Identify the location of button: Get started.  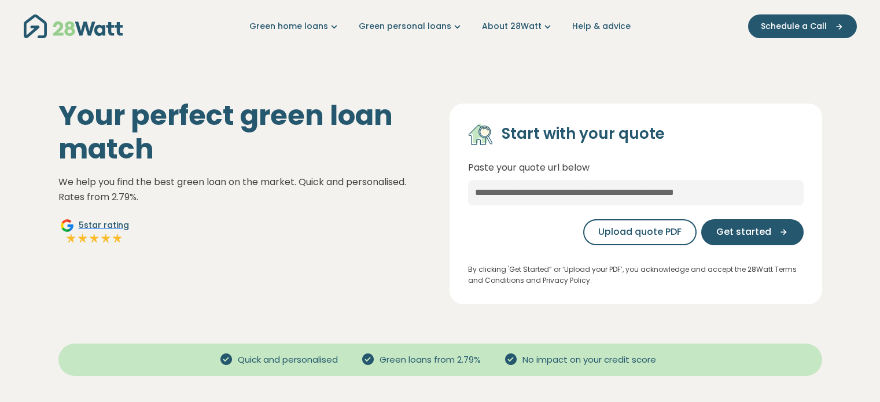
(752, 232).